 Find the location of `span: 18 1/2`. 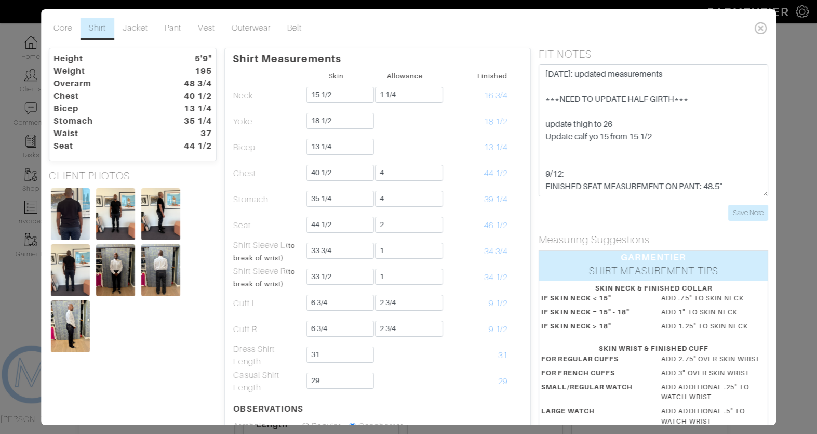

span: 18 1/2 is located at coordinates (496, 122).